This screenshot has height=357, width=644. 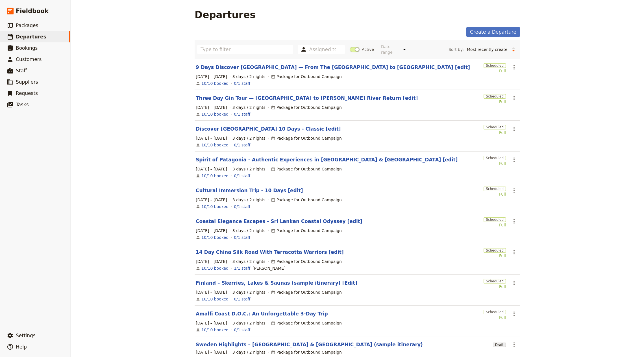 What do you see at coordinates (23, 104) in the screenshot?
I see `span: Tasks` at bounding box center [23, 104].